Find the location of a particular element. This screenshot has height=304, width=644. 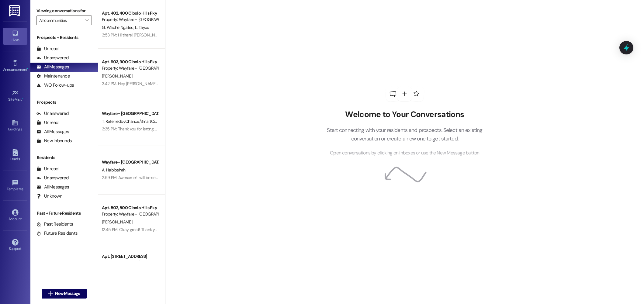

span: T. ReferredbyChance/SmartCityLocating is located at coordinates (137, 121).